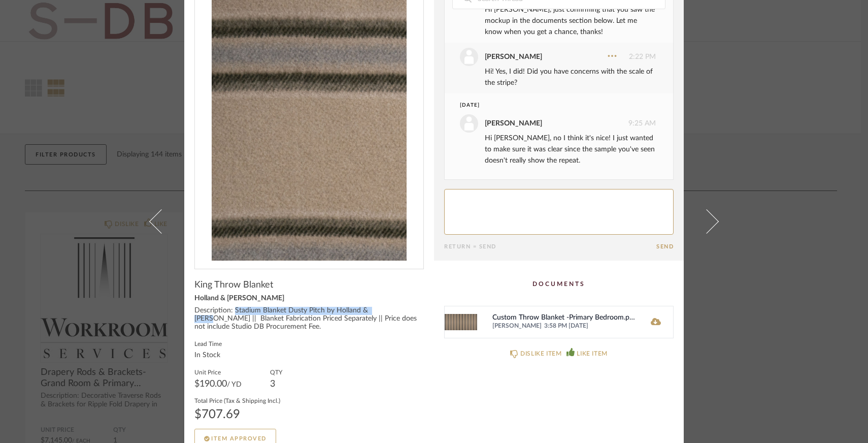 This screenshot has width=868, height=443. What do you see at coordinates (237, 401) in the screenshot?
I see `label: Total Price (Tax & Shipping Incl.)` at bounding box center [237, 401].